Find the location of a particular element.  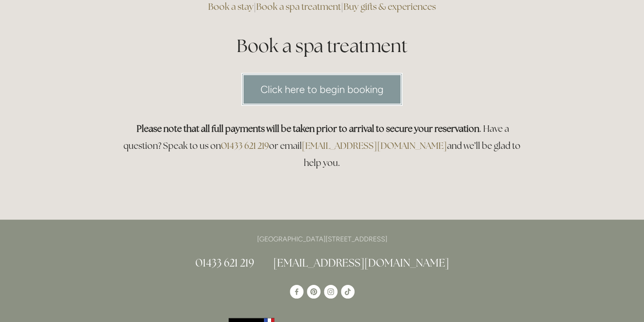

a: Book a spa treatment is located at coordinates (298, 7).